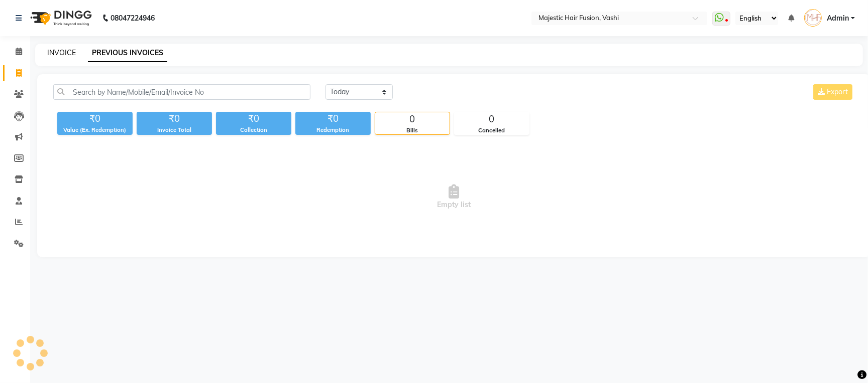  I want to click on input: Search by Name/Mobile/Email/Invoice No, so click(182, 92).